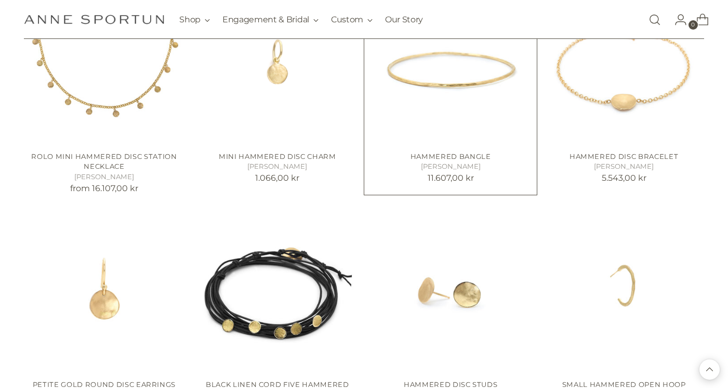  I want to click on a: Small Hammered Open Hoop Earrings, so click(624, 292).